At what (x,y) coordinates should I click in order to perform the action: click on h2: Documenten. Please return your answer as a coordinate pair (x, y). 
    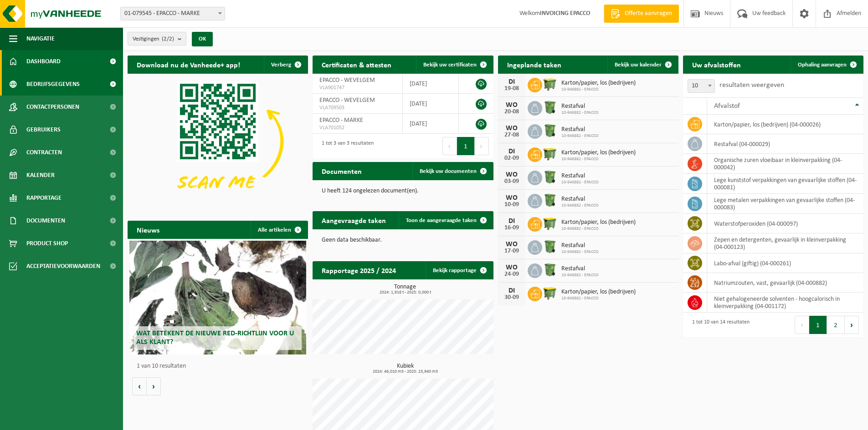
    Looking at the image, I should click on (342, 170).